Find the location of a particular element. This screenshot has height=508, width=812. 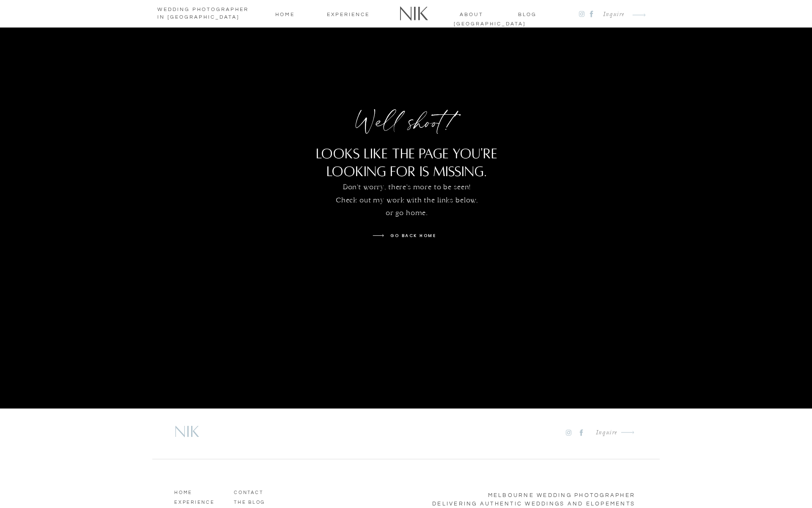

nav: home is located at coordinates (285, 14).